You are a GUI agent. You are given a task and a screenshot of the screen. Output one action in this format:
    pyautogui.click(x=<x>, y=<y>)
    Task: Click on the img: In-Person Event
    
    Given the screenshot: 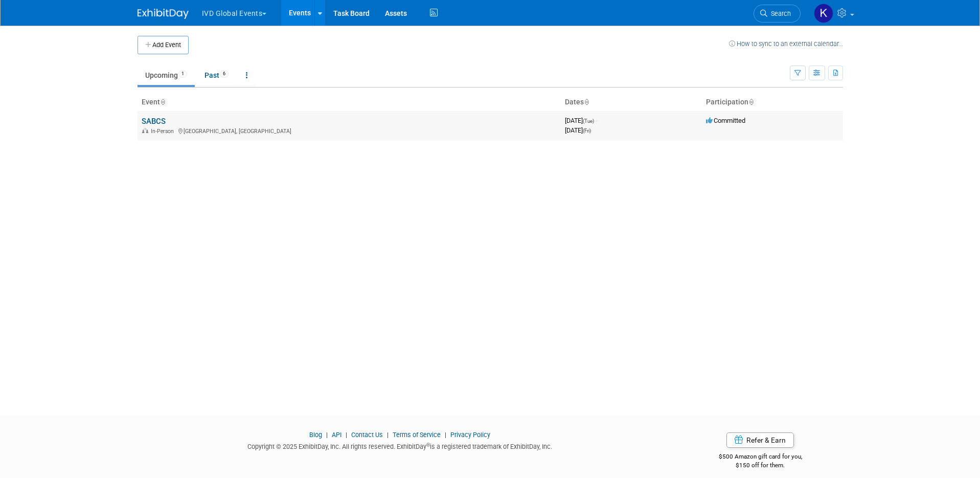 What is the action you would take?
    pyautogui.click(x=145, y=130)
    